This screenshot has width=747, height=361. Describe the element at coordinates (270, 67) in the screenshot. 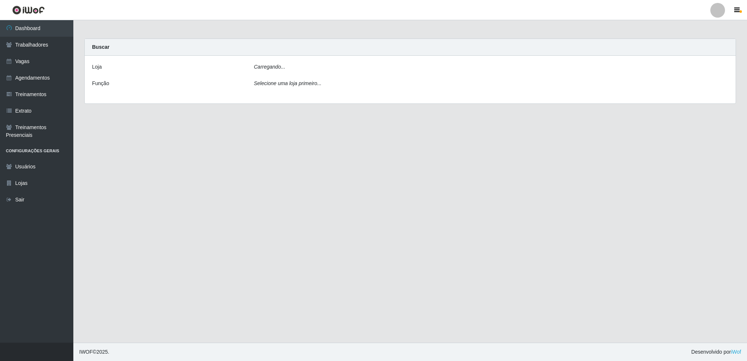

I see `i: Carregando...` at that location.